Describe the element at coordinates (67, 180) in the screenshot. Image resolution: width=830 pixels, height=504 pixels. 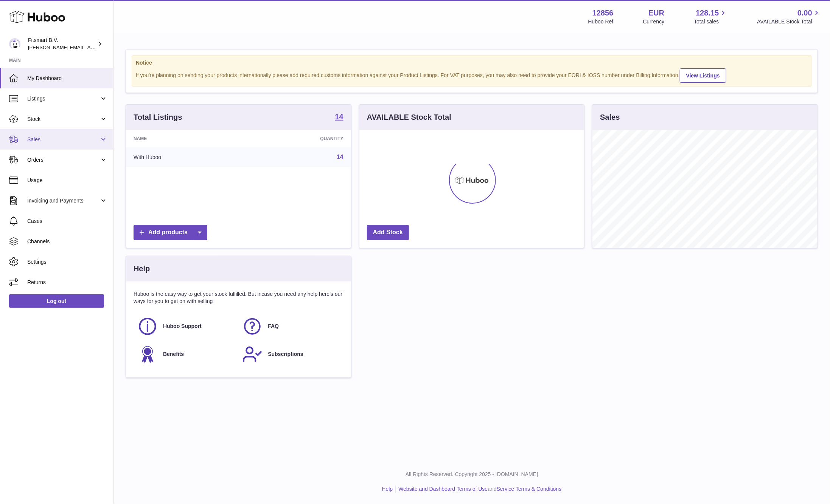
I see `span: Usage` at that location.